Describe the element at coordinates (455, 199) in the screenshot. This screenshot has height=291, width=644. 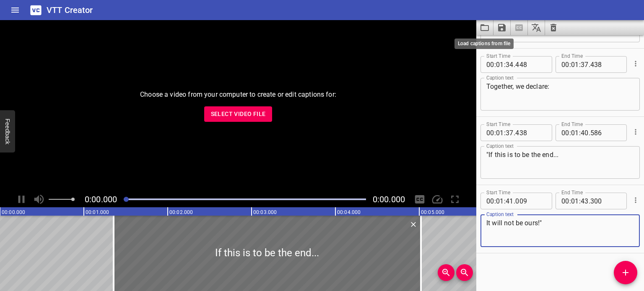
I see `div: Toggle Full Screen` at that location.